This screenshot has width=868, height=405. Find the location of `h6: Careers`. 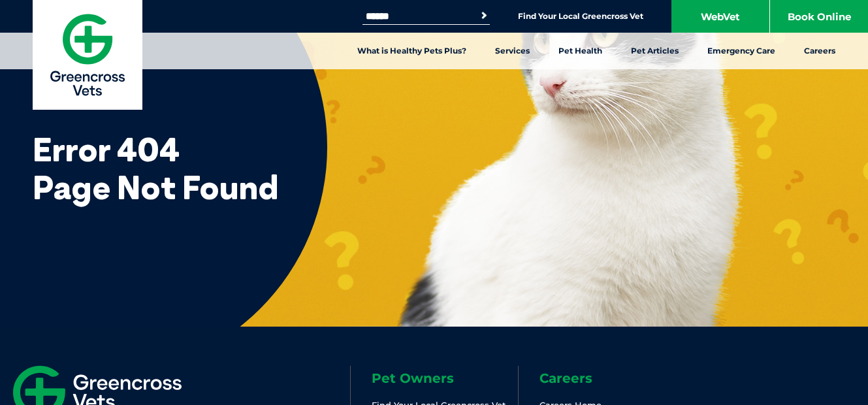

h6: Careers is located at coordinates (613, 379).